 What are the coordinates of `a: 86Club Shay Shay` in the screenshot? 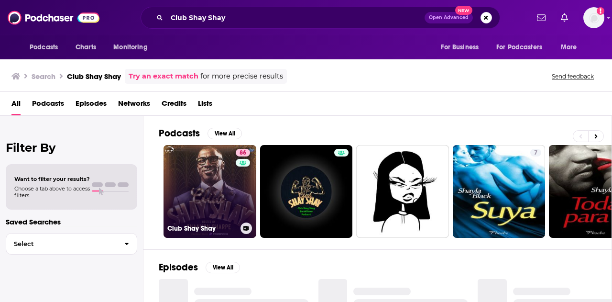 It's located at (210, 191).